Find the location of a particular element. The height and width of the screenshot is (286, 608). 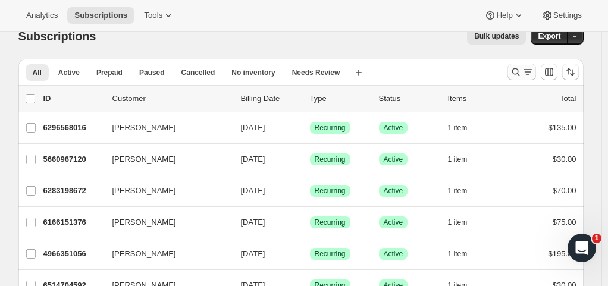

button: Subscriptions is located at coordinates (101, 15).